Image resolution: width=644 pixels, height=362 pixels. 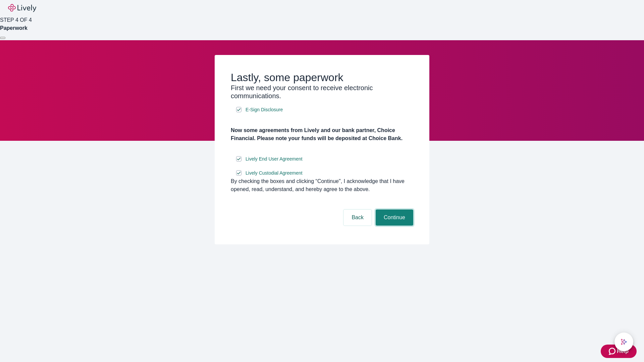 I want to click on svg: Zendesk support icon, so click(x=613, y=351).